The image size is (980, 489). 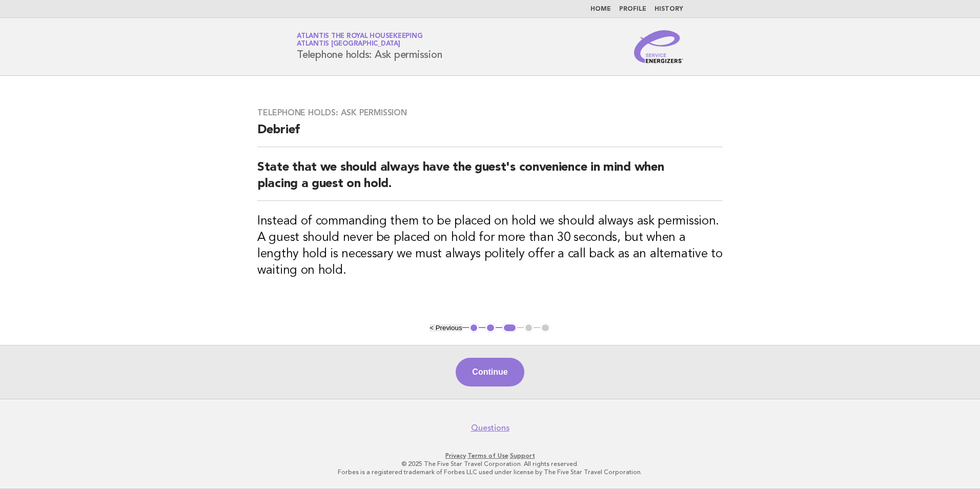 What do you see at coordinates (491, 328) in the screenshot?
I see `button: 2` at bounding box center [491, 328].